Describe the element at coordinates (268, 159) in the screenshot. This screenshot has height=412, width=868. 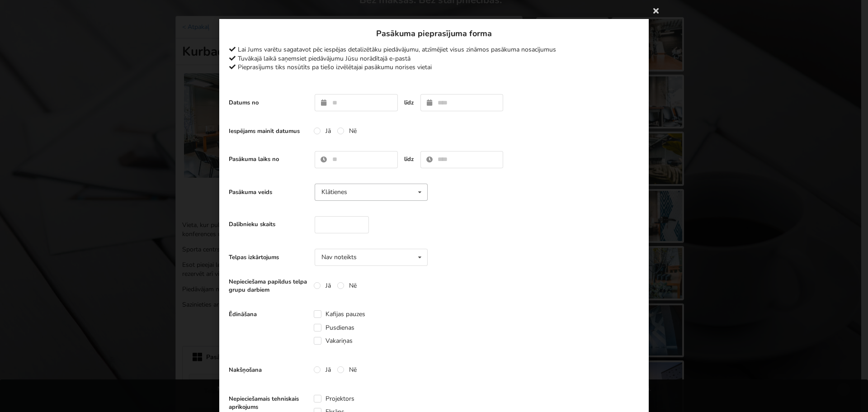
I see `label: Pasākuma laiks no` at that location.